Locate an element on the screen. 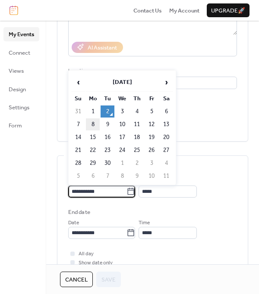 This screenshot has height=294, width=259. span: Settings is located at coordinates (19, 108).